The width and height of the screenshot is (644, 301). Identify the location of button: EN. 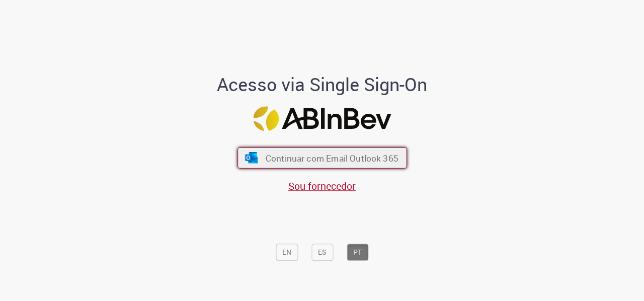
(287, 252).